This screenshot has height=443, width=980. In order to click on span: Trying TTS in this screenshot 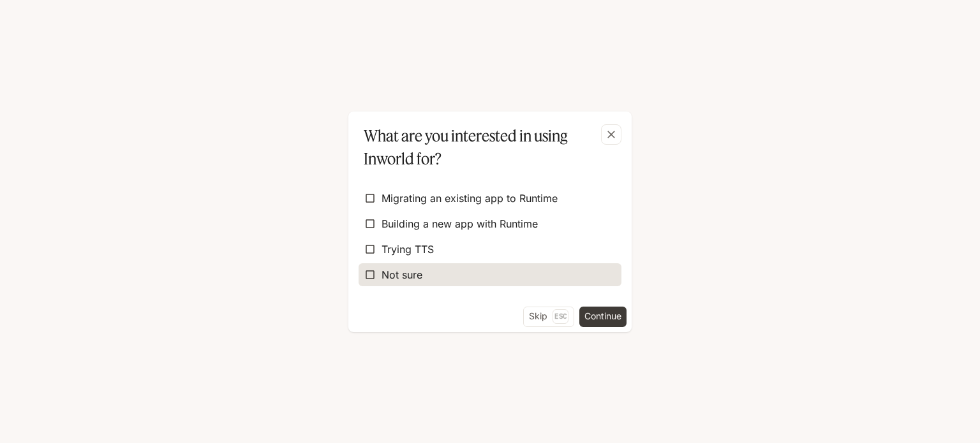, I will do `click(408, 249)`.